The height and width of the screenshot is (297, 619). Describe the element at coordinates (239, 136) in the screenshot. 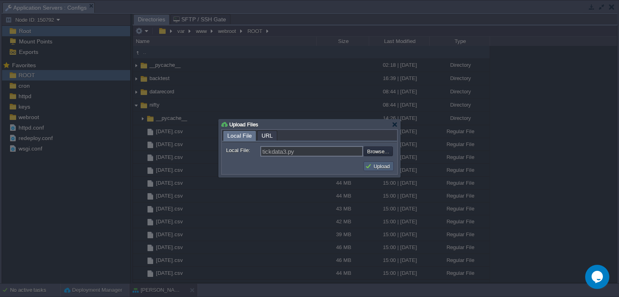

I see `span: Local File` at that location.